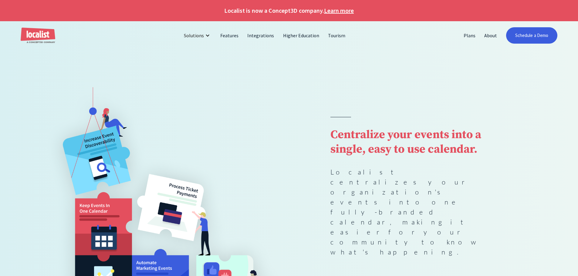 This screenshot has width=578, height=276. Describe the element at coordinates (532, 35) in the screenshot. I see `a: Schedule a Demo` at that location.